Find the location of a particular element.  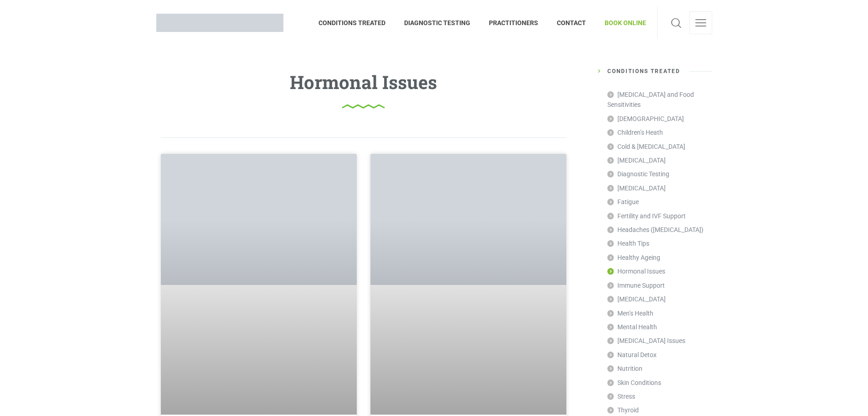

h1: Hormonal Issues is located at coordinates (364, 82).